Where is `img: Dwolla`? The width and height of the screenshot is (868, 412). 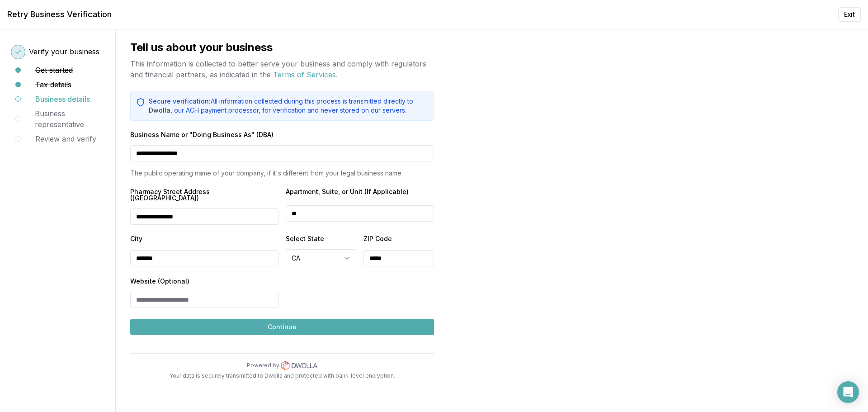
img: Dwolla is located at coordinates (299, 365).